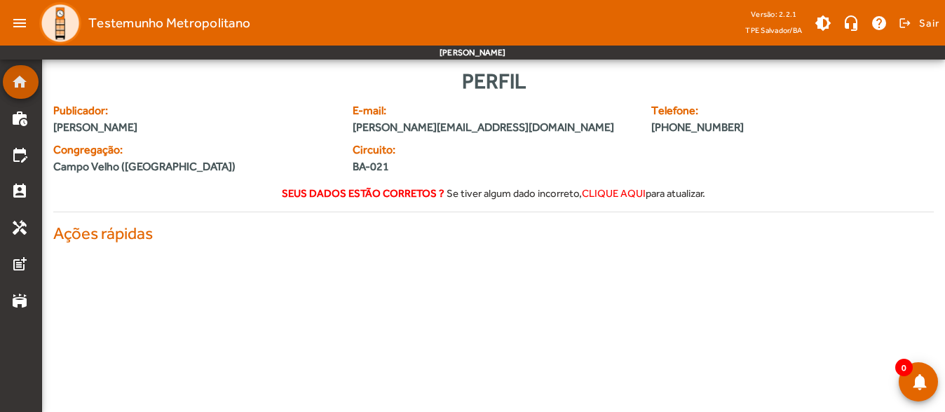 This screenshot has height=412, width=945. I want to click on h4: Ações rápidas, so click(493, 233).